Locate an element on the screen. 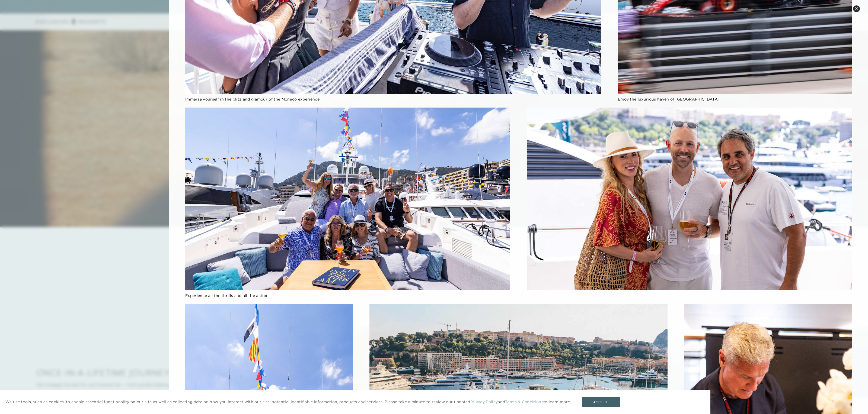 The image size is (868, 414). p: We use tools, such as cookies, to enable essential functionality on our site as well as collectin... is located at coordinates (288, 402).